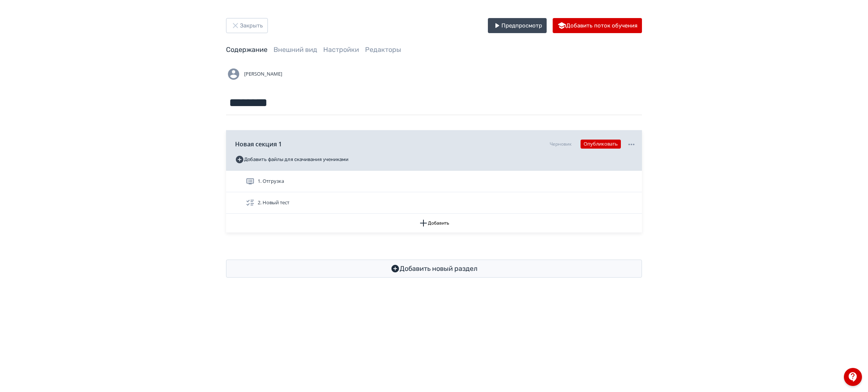 The image size is (868, 392). What do you see at coordinates (296, 50) in the screenshot?
I see `a: Внешний вид` at bounding box center [296, 50].